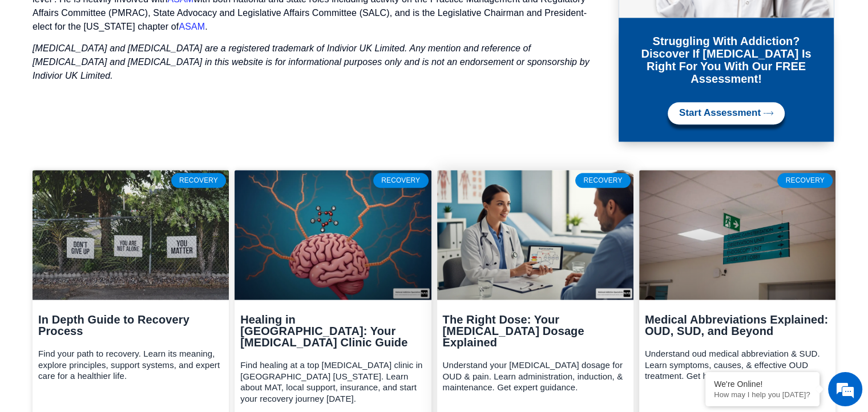  I want to click on div: Chat with us now, so click(143, 68).